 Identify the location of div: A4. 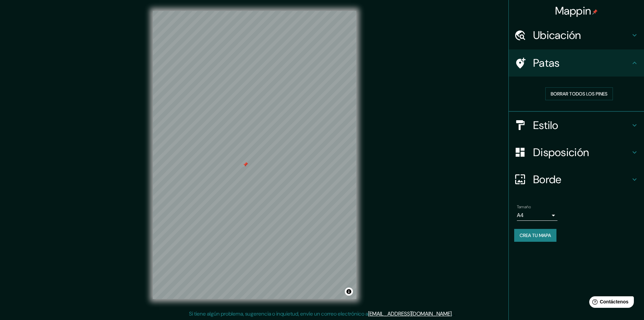
(537, 215).